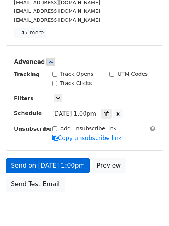 This screenshot has width=169, height=226. I want to click on div: Chat Widget, so click(150, 207).